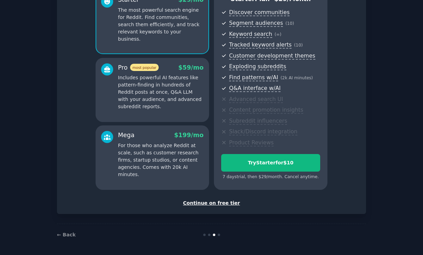 The image size is (423, 255). Describe the element at coordinates (297, 78) in the screenshot. I see `span: ( 2k AI minutes )` at that location.